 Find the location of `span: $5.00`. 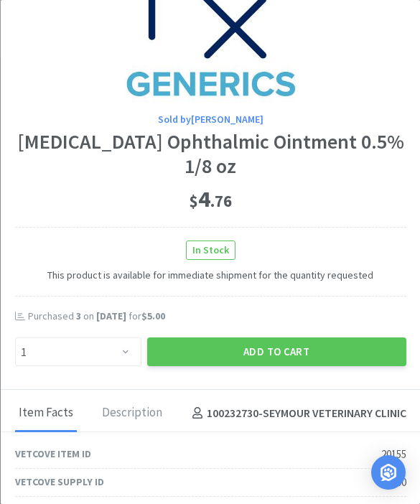

span: $5.00 is located at coordinates (152, 315).